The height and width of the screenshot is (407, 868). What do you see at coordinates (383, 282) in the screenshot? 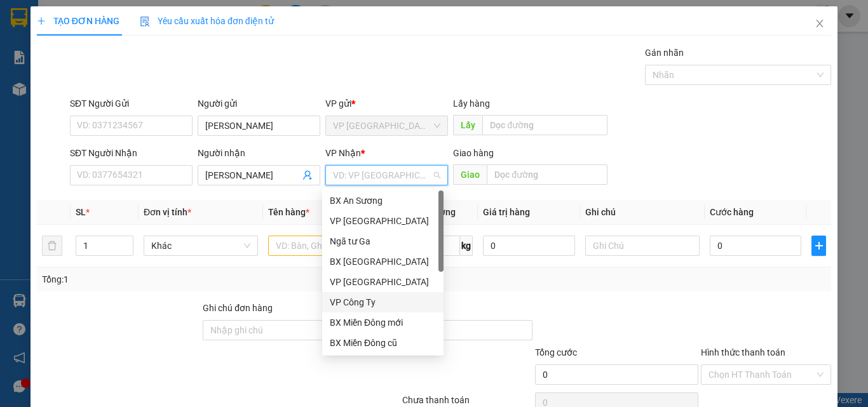
I see `div: VP Hà Nội` at bounding box center [383, 282].